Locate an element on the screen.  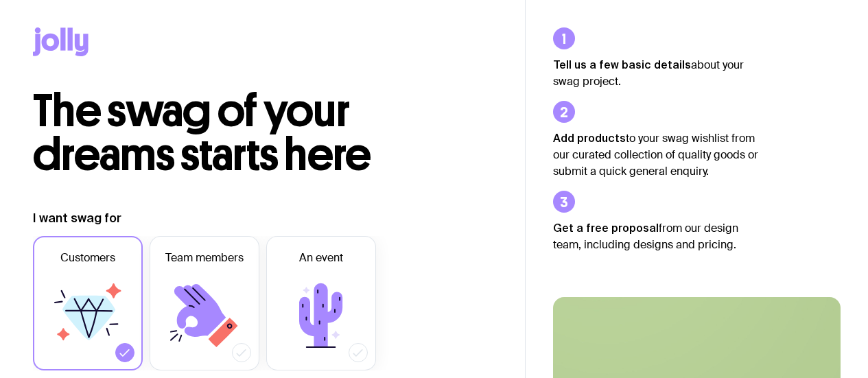
strong: Tell us a few basic details is located at coordinates (622, 65).